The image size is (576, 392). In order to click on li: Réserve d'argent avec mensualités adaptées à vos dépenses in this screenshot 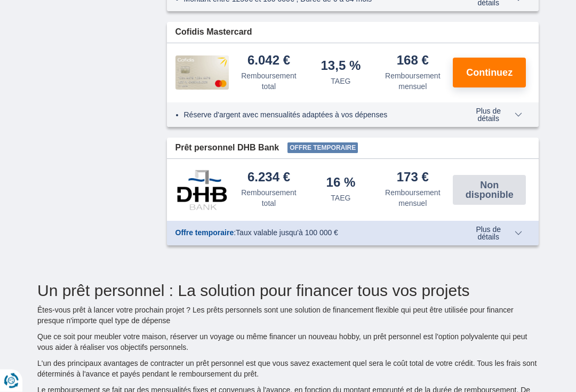, I will do `click(316, 115)`.